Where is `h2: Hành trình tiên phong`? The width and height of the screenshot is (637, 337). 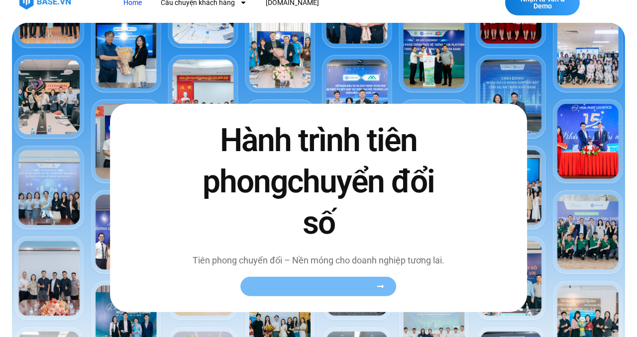
h2: Hành trình tiên phong is located at coordinates (318, 182).